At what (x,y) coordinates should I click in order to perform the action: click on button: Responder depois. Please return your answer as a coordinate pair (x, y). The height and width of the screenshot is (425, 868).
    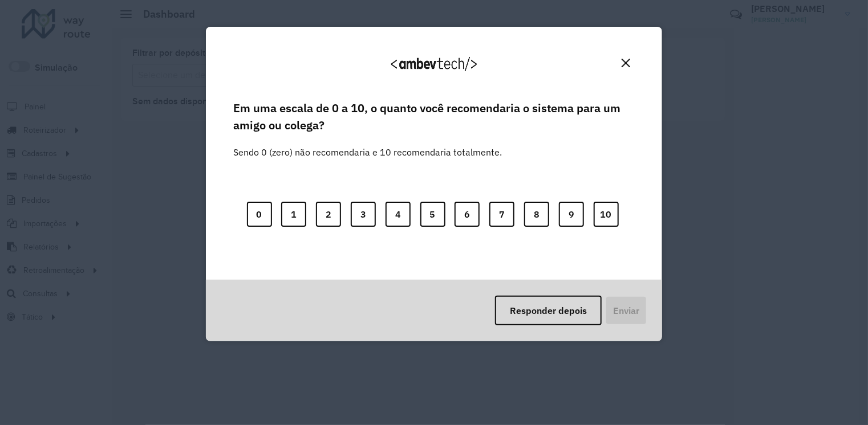
    Looking at the image, I should click on (548, 310).